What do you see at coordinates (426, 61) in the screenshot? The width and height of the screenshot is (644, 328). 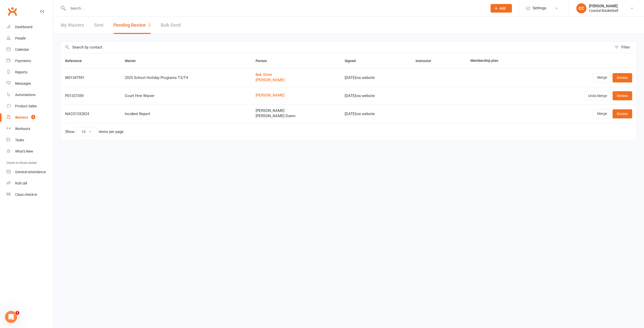 I see `span: Instructor` at bounding box center [426, 61].